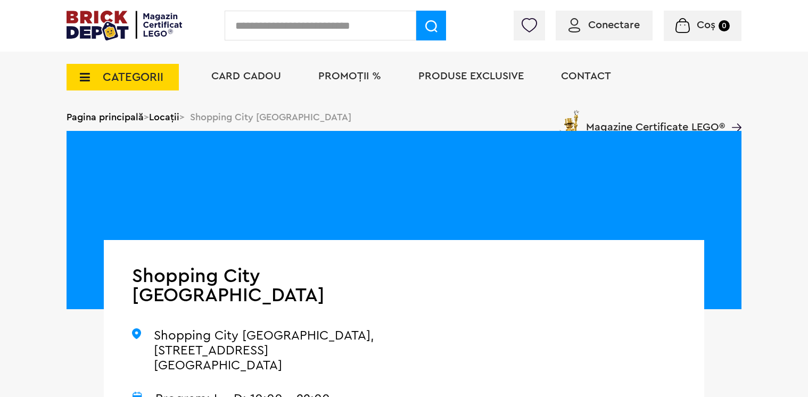 The image size is (808, 397). Describe the element at coordinates (706, 25) in the screenshot. I see `span: Coș` at that location.